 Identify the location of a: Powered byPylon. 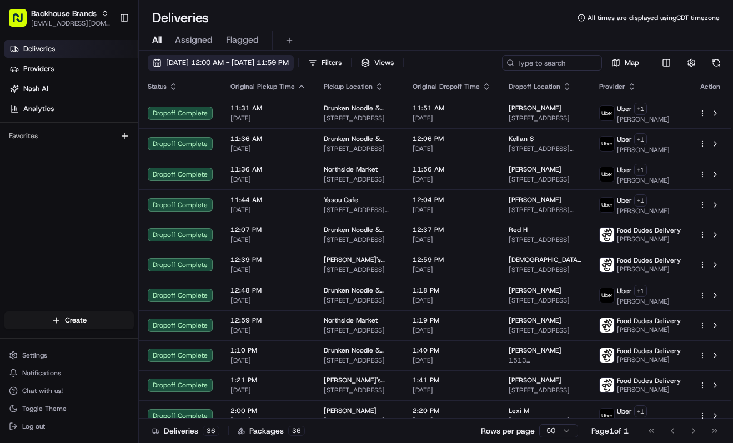
(106, 280).